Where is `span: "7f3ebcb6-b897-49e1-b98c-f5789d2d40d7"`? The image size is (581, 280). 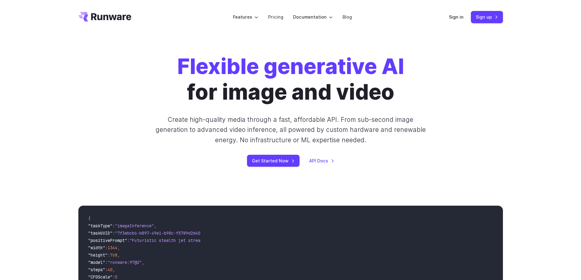
span: "7f3ebcb6-b897-49e1-b98c-f5789d2d40d7" is located at coordinates (161, 233).